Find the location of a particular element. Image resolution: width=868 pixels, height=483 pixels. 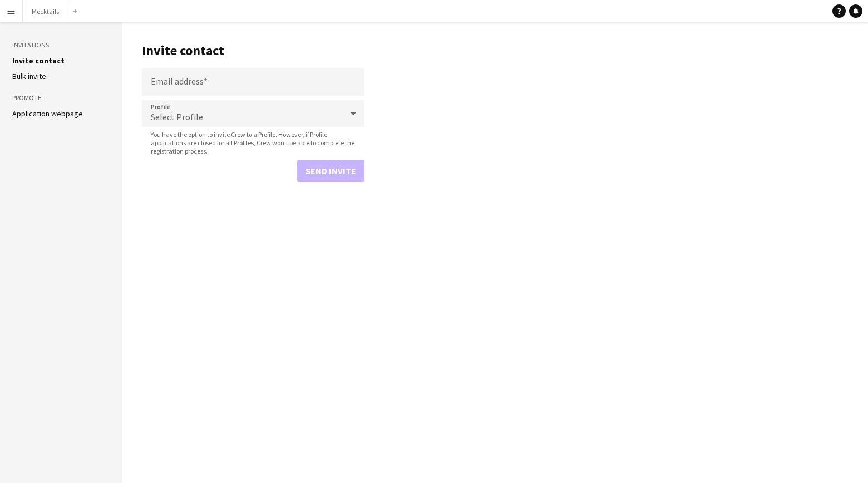

a: Invite contact is located at coordinates (38, 61).